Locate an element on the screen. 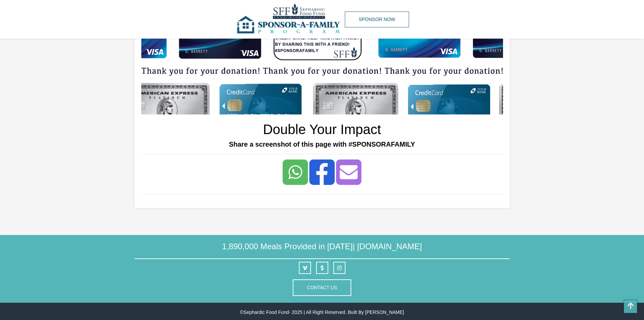 This screenshot has width=644, height=320. a: Sephardic Food Fund is located at coordinates (266, 312).